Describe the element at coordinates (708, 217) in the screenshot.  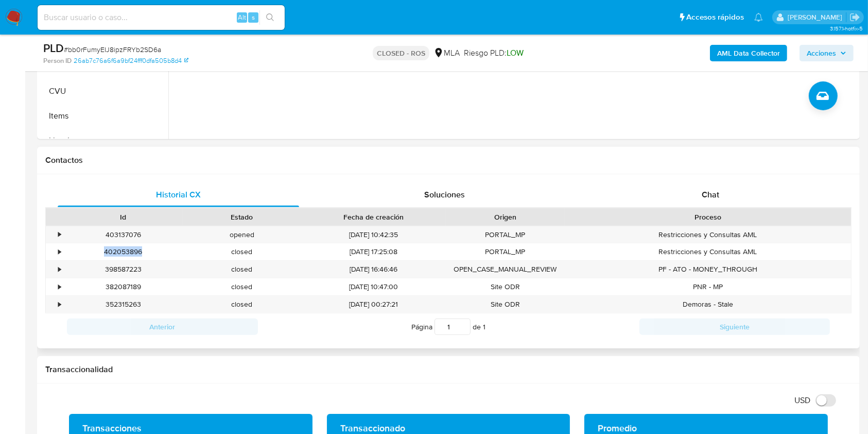
I see `div: Proceso` at that location.